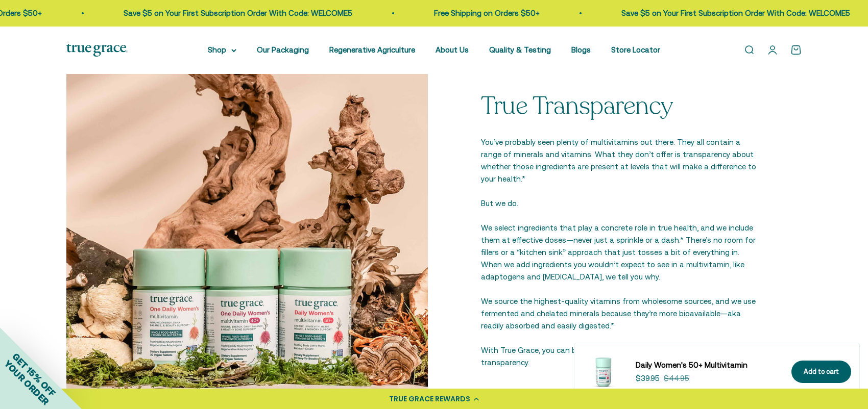 This screenshot has width=868, height=409. What do you see at coordinates (707, 365) in the screenshot?
I see `a: Daily Women's 50+ Multivitamin` at bounding box center [707, 365].